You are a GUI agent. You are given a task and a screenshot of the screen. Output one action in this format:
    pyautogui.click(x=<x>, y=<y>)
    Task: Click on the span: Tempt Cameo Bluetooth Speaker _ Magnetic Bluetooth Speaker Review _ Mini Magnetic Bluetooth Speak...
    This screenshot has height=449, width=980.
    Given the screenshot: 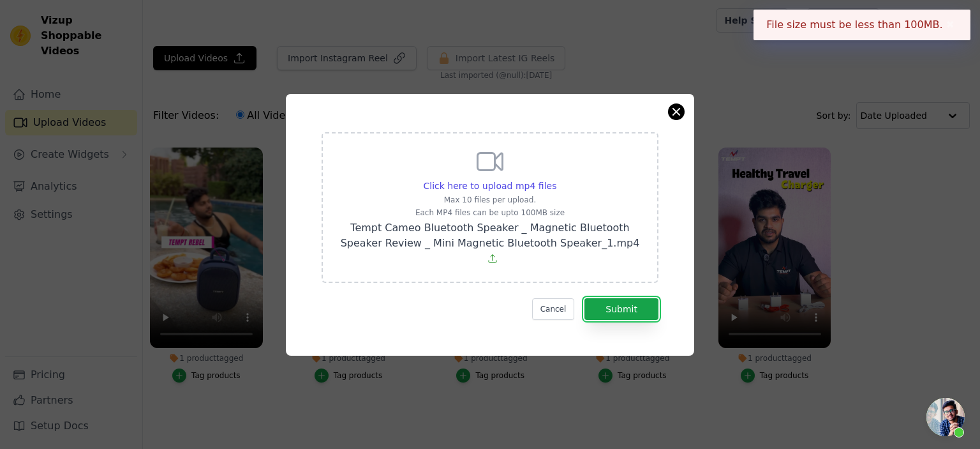 What is the action you would take?
    pyautogui.click(x=490, y=235)
    